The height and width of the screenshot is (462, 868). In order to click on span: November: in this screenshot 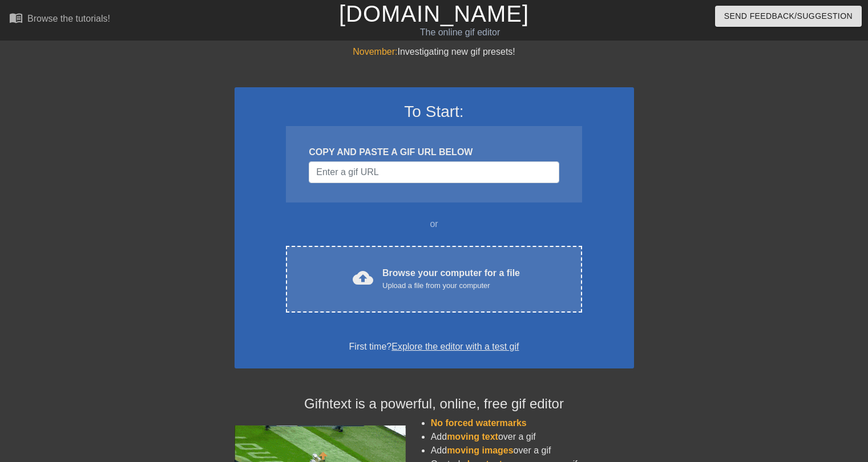, I will do `click(375, 51)`.